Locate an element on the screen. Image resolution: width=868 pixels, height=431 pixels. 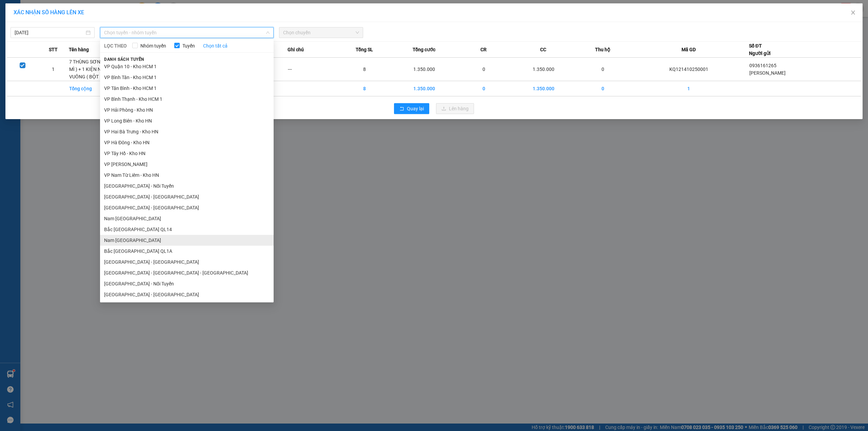
li: VP Hà Đông - Kho HN is located at coordinates (187, 142).